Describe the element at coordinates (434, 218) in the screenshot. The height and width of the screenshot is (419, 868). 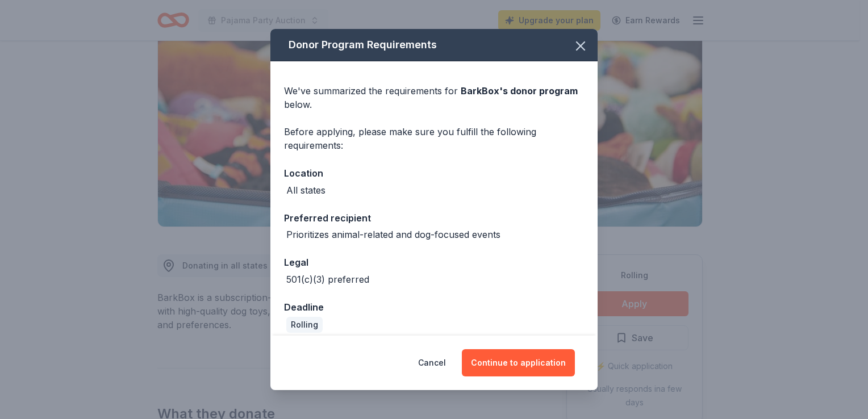
I see `div: Preferred recipient` at that location.